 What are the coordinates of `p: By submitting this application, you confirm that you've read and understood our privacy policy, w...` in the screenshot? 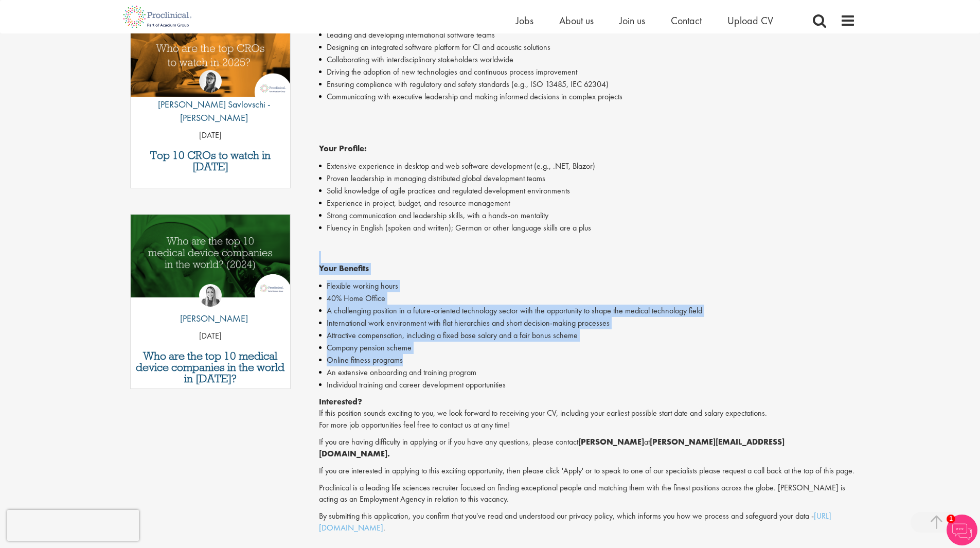 It's located at (587, 522).